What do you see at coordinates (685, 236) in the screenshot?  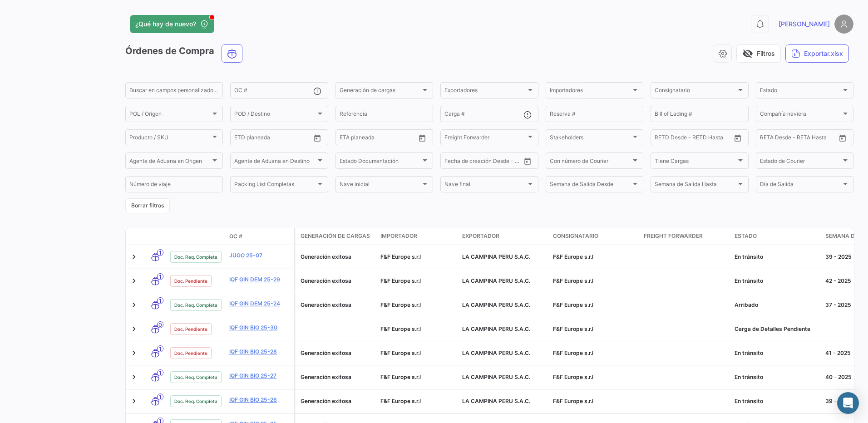 I see `datatable-header-cell: Freight Forwarder` at bounding box center [685, 236].